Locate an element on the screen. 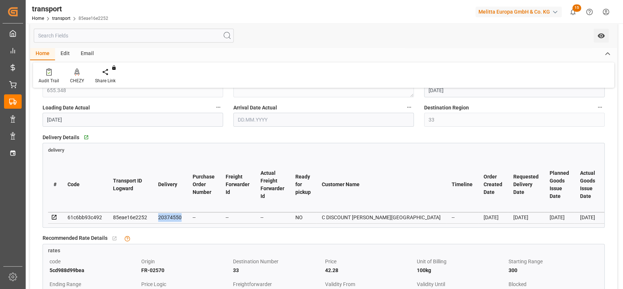 The image size is (623, 289). th: Purchase Order Number is located at coordinates (204, 185).